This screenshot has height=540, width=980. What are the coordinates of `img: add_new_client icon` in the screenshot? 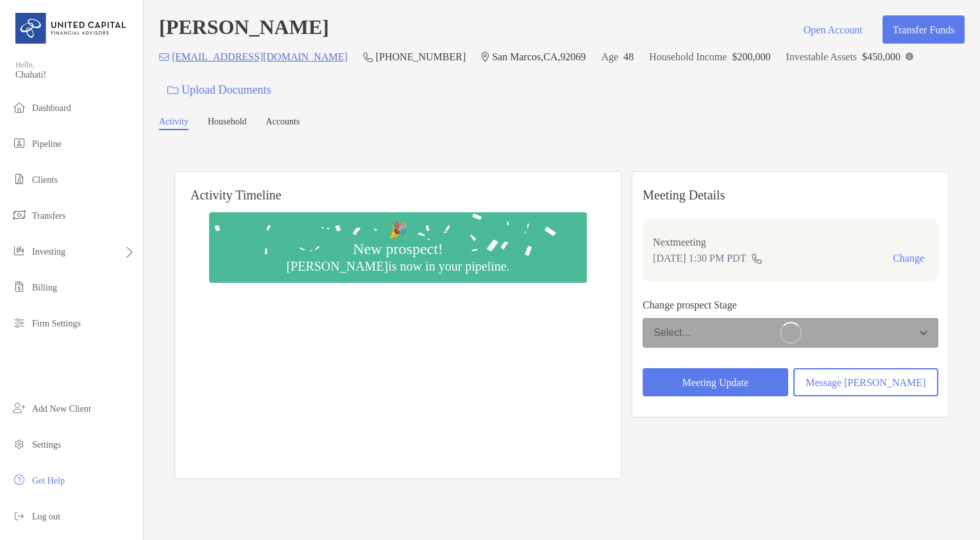 It's located at (19, 408).